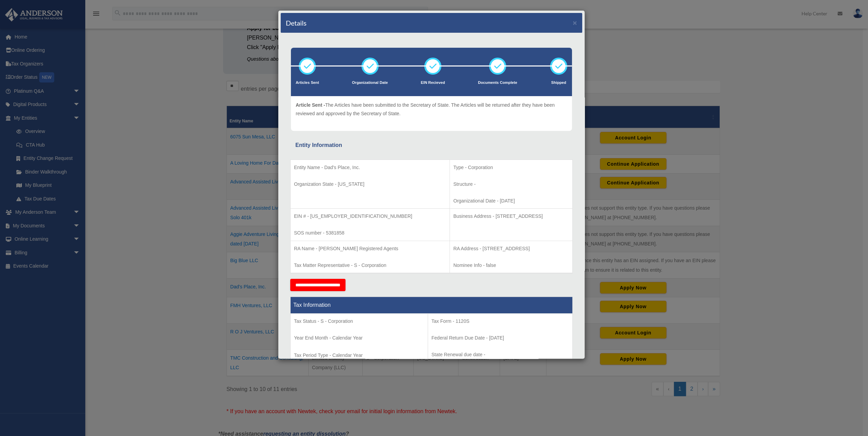 This screenshot has height=436, width=868. I want to click on p: State Renewal due date -, so click(500, 354).